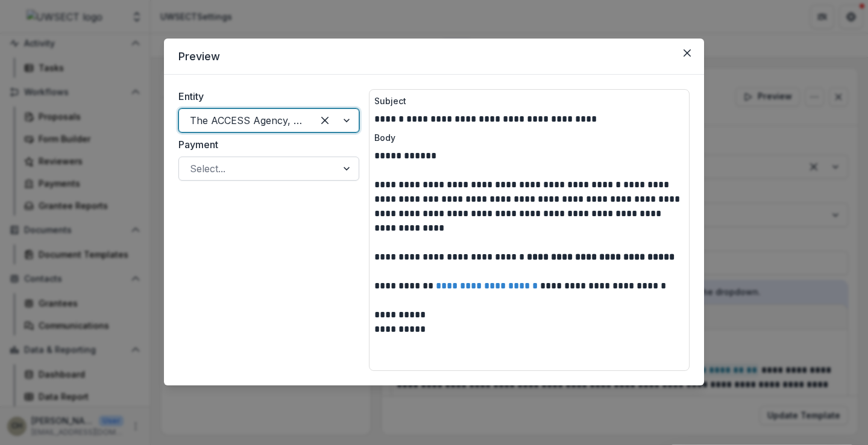 The height and width of the screenshot is (445, 868). I want to click on label: Entity, so click(265, 97).